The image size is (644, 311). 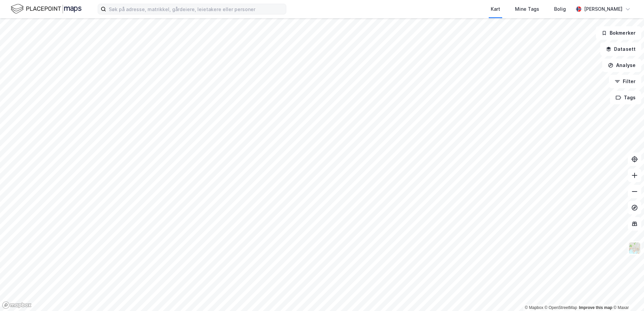 I want to click on button: Datasett, so click(x=621, y=49).